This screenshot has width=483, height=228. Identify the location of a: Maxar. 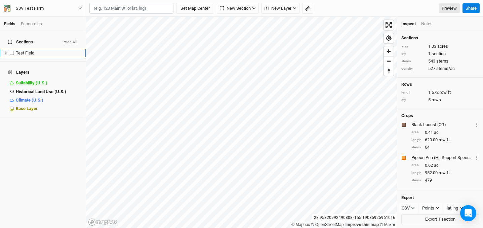
(387, 224).